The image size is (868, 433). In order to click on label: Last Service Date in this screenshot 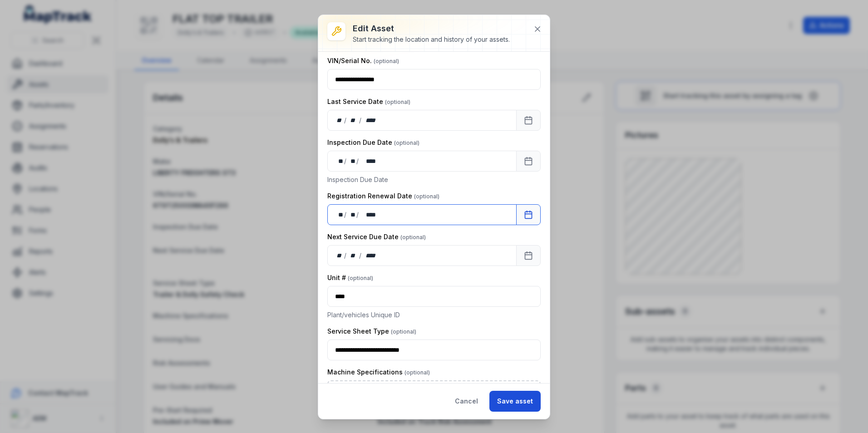, I will do `click(369, 102)`.